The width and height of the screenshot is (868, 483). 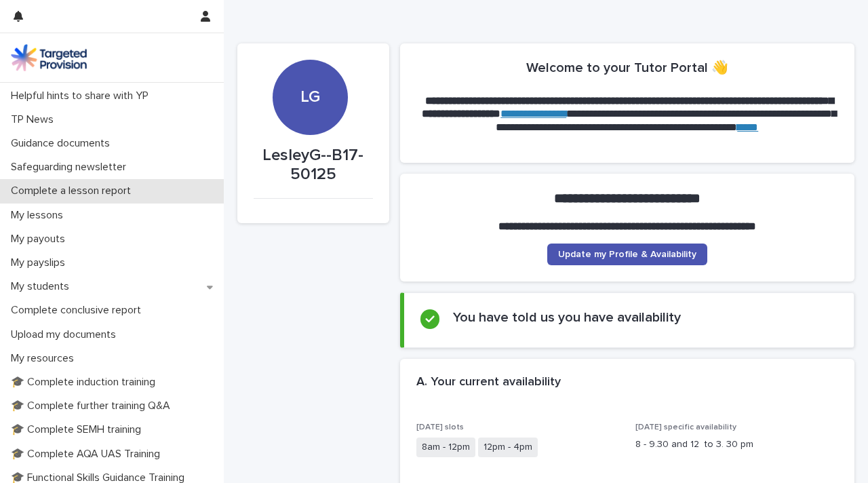 I want to click on p: 🎓 Complete AQA UAS Training, so click(x=88, y=454).